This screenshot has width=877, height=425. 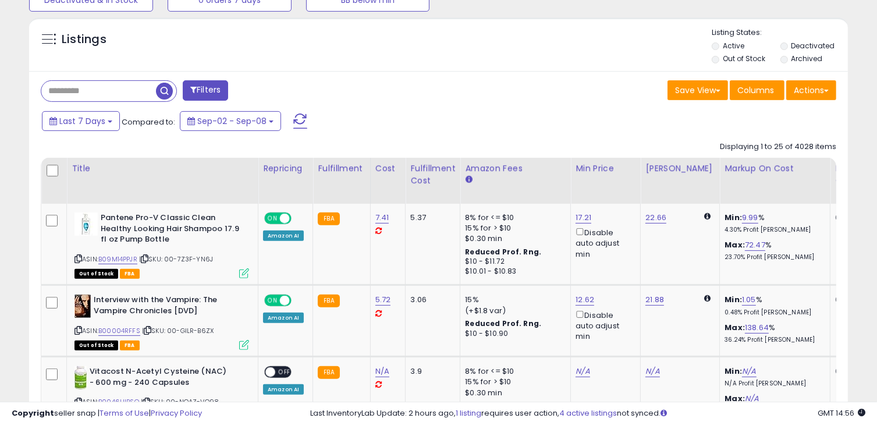 I want to click on span: | SKU: 00-GILR-B6ZX, so click(x=178, y=331).